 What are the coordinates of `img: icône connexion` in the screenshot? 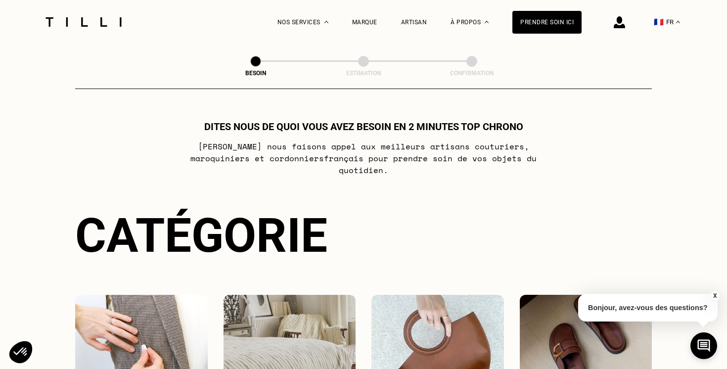 It's located at (620, 22).